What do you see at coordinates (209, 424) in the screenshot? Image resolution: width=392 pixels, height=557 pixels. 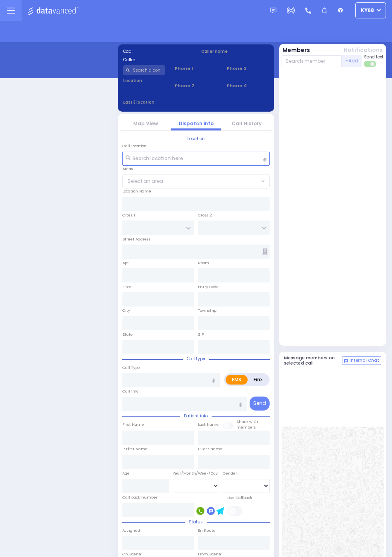 I see `label: Last Name` at bounding box center [209, 424].